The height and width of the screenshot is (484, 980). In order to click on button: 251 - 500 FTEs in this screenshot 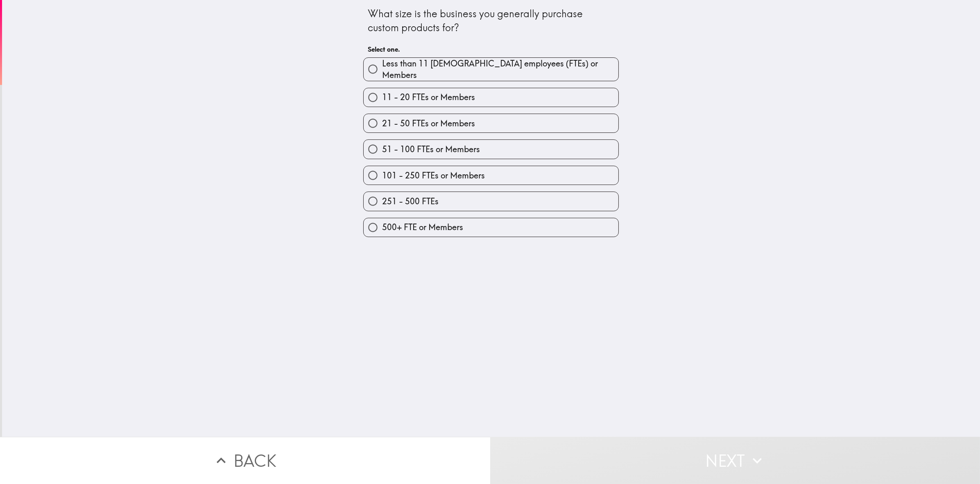, I will do `click(491, 201)`.